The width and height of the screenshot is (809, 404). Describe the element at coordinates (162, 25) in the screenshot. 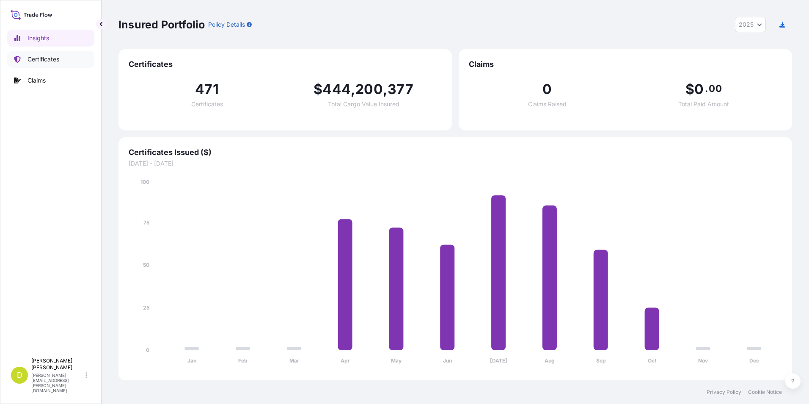

I see `p: Insured Portfolio` at that location.